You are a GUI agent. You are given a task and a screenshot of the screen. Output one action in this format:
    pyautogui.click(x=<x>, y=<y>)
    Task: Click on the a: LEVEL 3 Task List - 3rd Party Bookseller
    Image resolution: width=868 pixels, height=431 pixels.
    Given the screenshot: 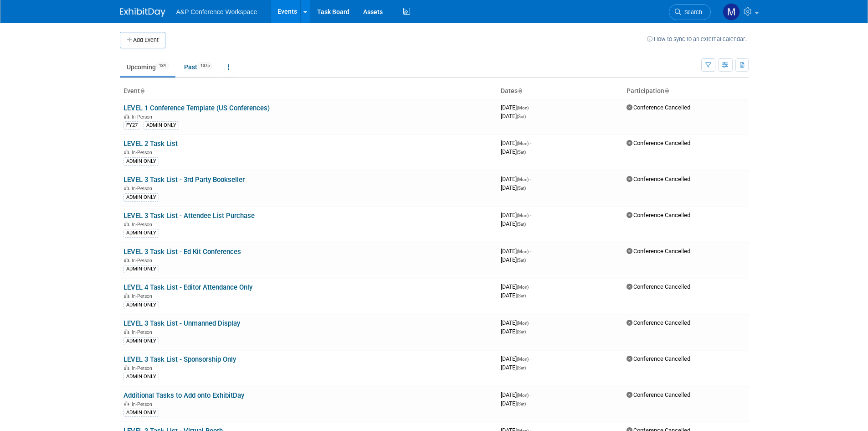 What is the action you would take?
    pyautogui.click(x=184, y=180)
    